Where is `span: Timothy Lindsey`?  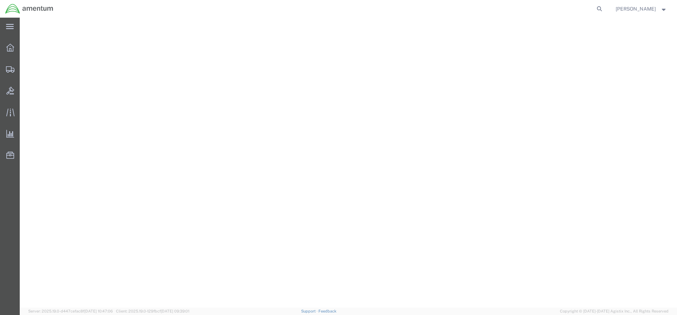
span: Timothy Lindsey is located at coordinates (635, 9).